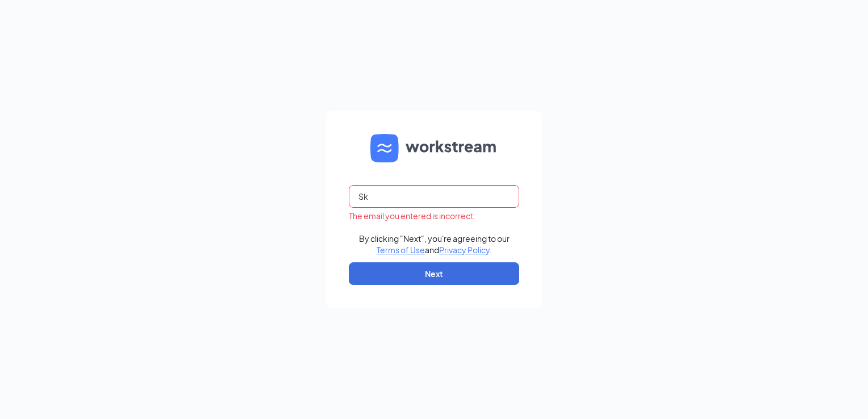  Describe the element at coordinates (434, 196) in the screenshot. I see `input: Email` at that location.